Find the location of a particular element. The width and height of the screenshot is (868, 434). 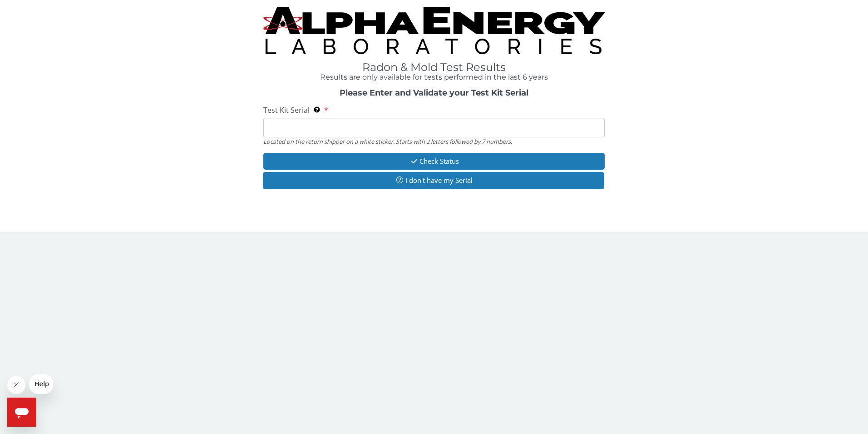

div: Located on the return shipper on a white sticker. Starts with 2 letters followed by 7 numbers. is located at coordinates (434, 142).